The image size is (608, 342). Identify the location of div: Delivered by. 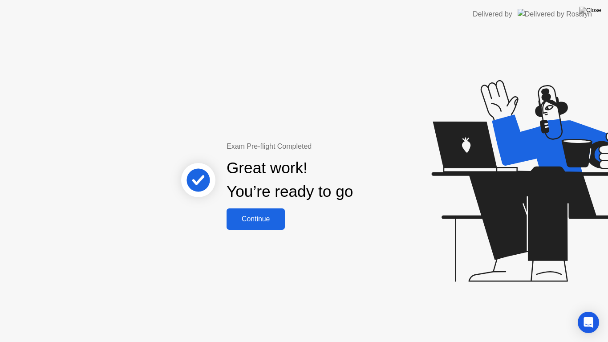
(492, 14).